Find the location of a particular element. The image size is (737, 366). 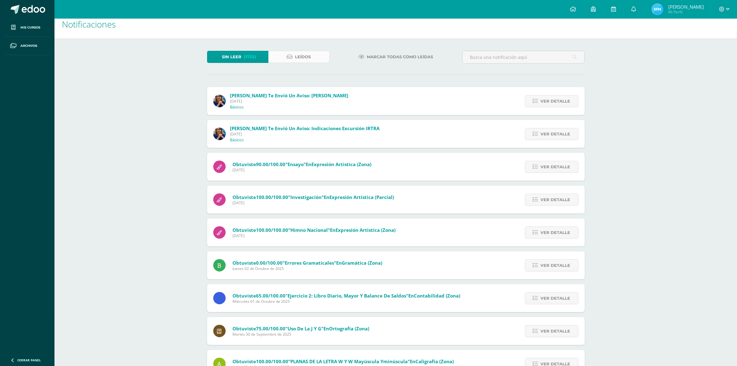

span: "Ensayo" is located at coordinates (296, 164).